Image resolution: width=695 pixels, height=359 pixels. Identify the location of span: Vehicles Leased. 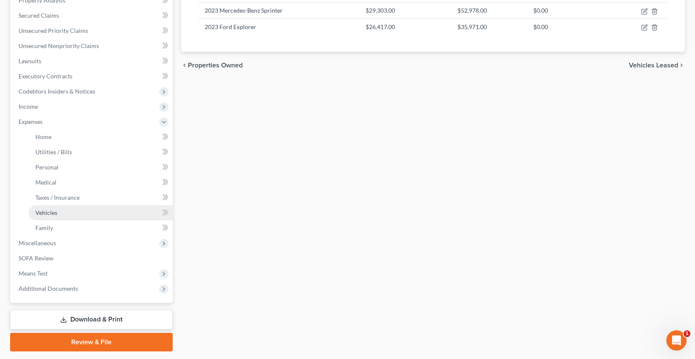
(653, 65).